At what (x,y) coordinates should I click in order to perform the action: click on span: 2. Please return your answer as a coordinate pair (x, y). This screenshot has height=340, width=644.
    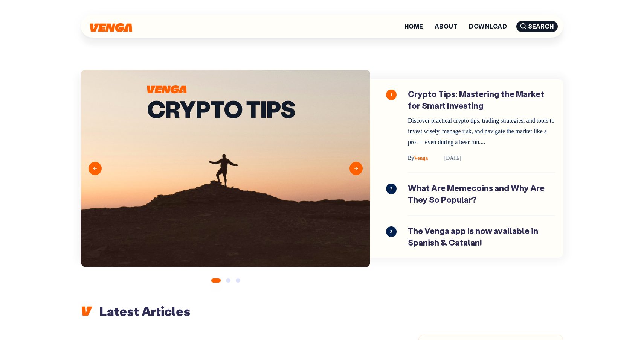
    Looking at the image, I should click on (391, 189).